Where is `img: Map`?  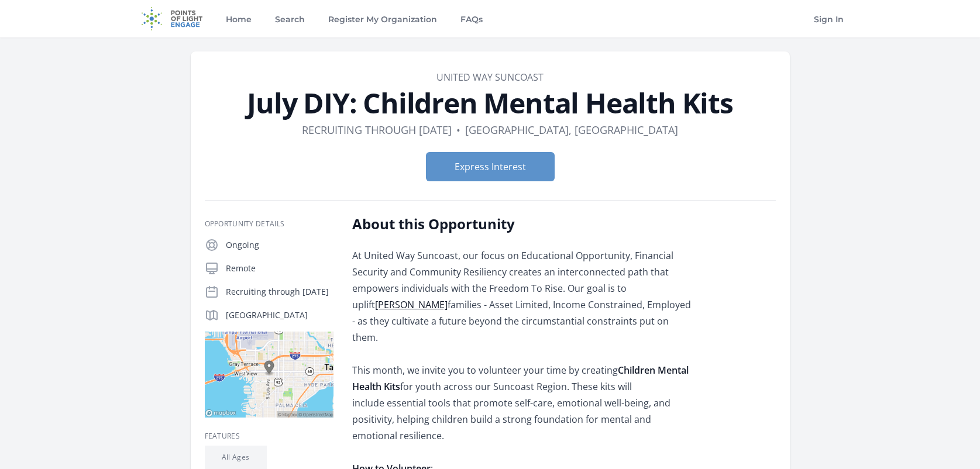
img: Map is located at coordinates (269, 374).